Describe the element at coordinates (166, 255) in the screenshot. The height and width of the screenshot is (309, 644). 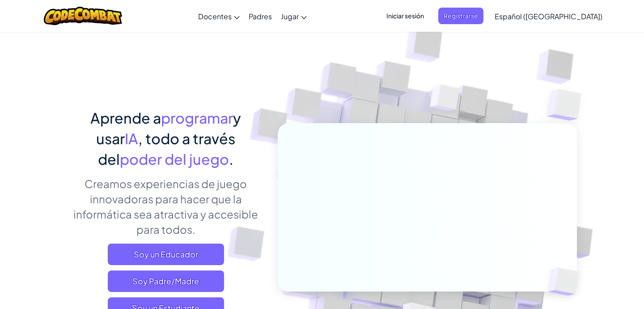
I see `a: Soy un Educador` at that location.